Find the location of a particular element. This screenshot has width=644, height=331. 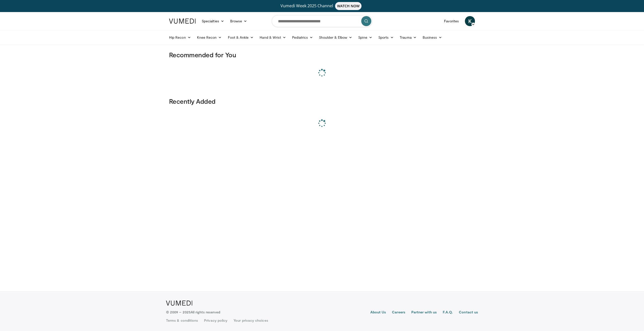

a: F.A.Q. is located at coordinates (448, 313).